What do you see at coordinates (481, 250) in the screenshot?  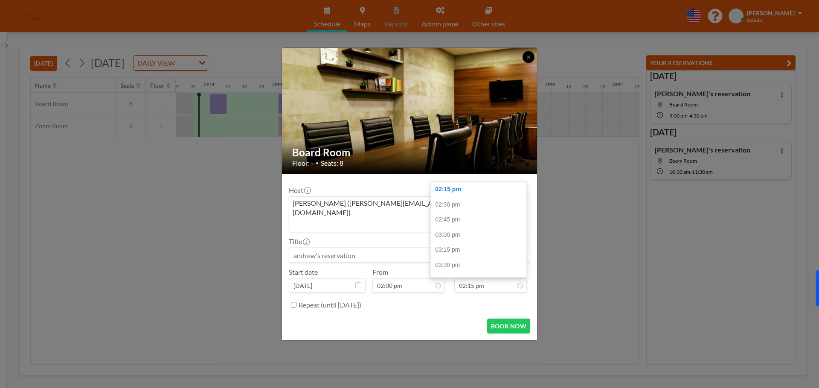 I see `div: 03:15 pm` at bounding box center [481, 250].